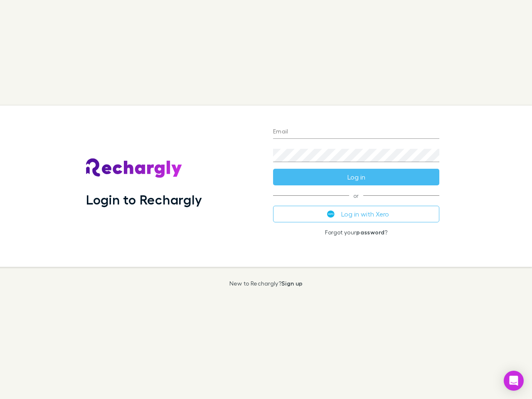 This screenshot has width=532, height=399. Describe the element at coordinates (266, 284) in the screenshot. I see `p: New to Rechargly?` at that location.